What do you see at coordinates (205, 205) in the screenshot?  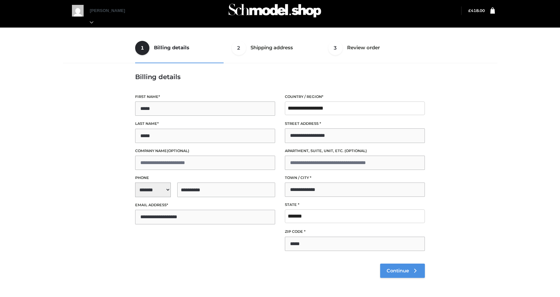 I see `label: Email address` at bounding box center [205, 205].